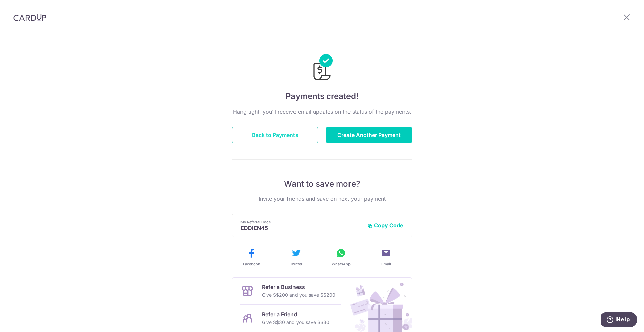  Describe the element at coordinates (301, 222) in the screenshot. I see `p: My Referral Code` at that location.